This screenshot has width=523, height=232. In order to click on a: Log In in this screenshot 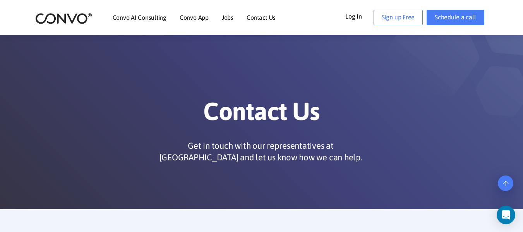, I will do `click(359, 16)`.